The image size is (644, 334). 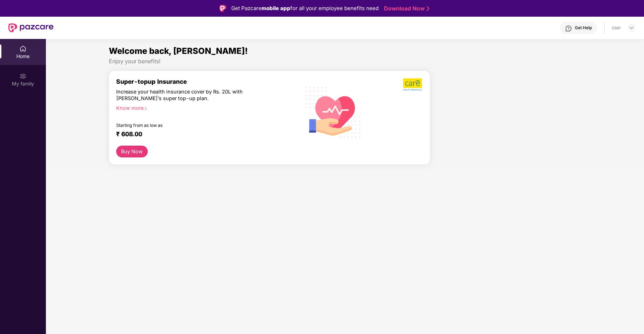 I want to click on img: Stroke, so click(x=428, y=9).